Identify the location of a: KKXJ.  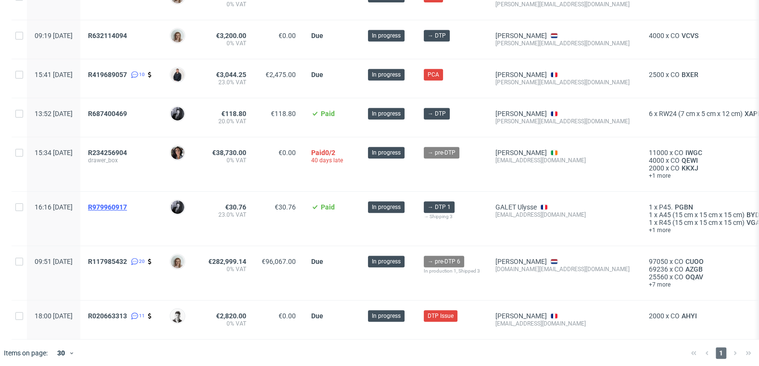
(690, 168).